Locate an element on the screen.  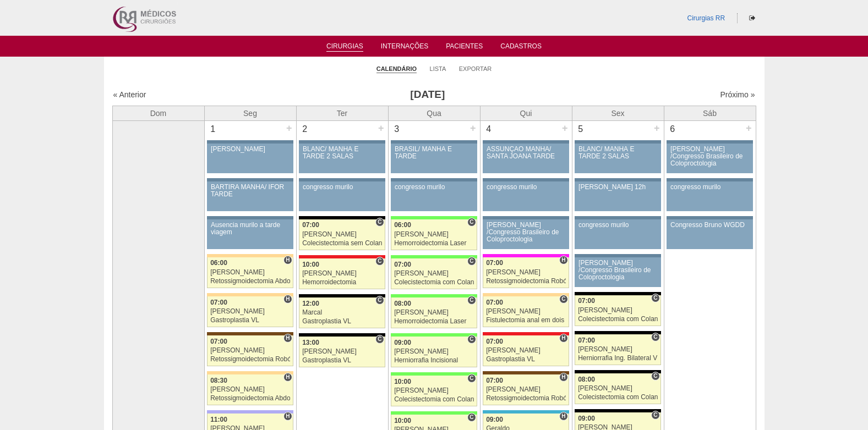
div: Colecistectomia sem Colangiografia VL is located at coordinates (342, 243).